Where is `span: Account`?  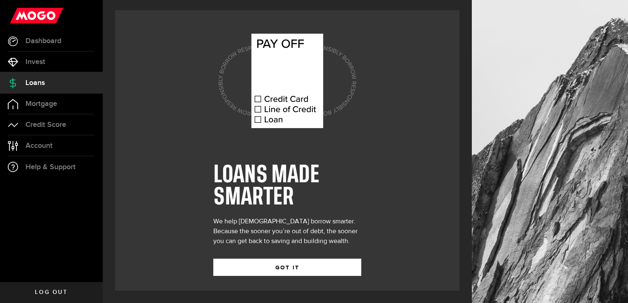 span: Account is located at coordinates (39, 146).